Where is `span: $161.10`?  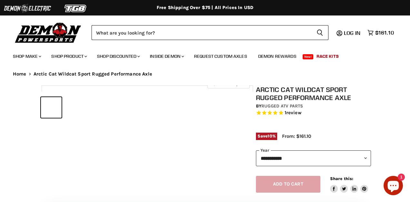
span: $161.10 is located at coordinates (385, 33).